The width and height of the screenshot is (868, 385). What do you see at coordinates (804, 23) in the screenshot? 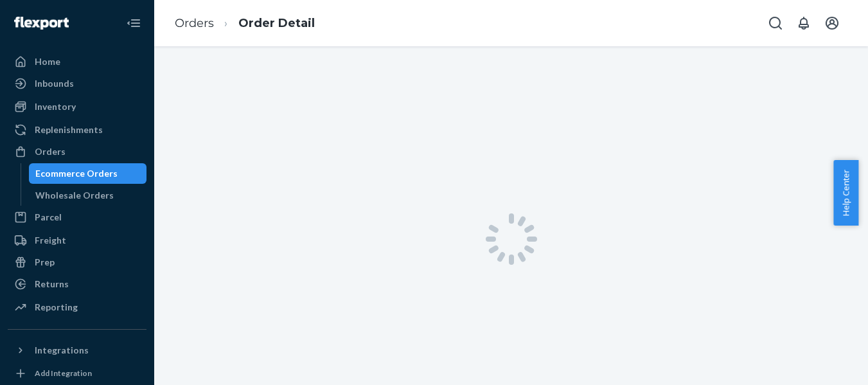
I see `button: Open notifications` at bounding box center [804, 23].